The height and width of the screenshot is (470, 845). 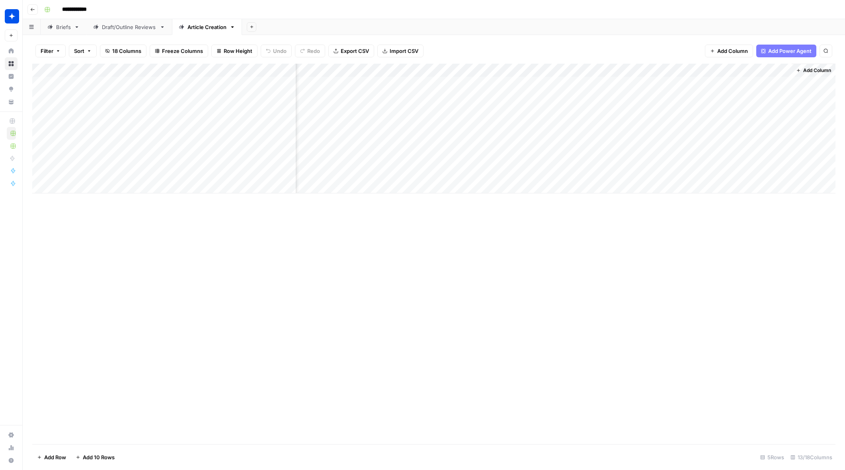 I want to click on button: Freeze Columns, so click(x=179, y=51).